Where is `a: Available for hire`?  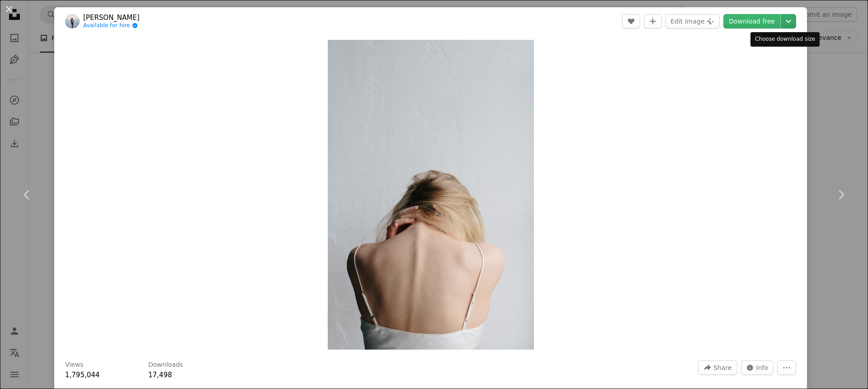
a: Available for hire is located at coordinates (111, 26).